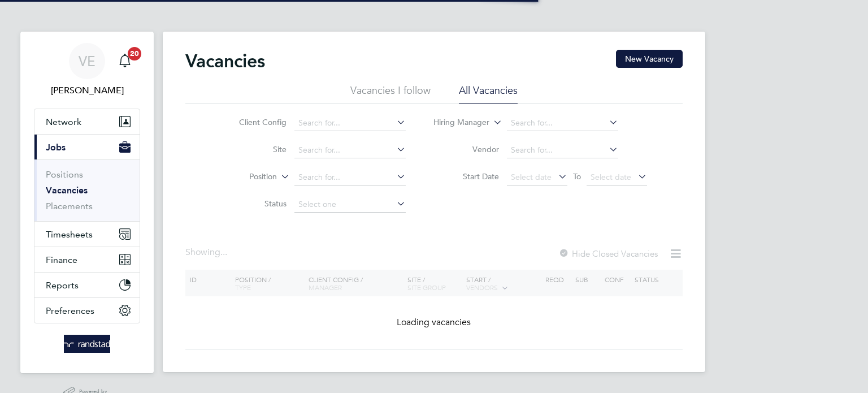 This screenshot has width=868, height=393. I want to click on button: Timesheets, so click(87, 234).